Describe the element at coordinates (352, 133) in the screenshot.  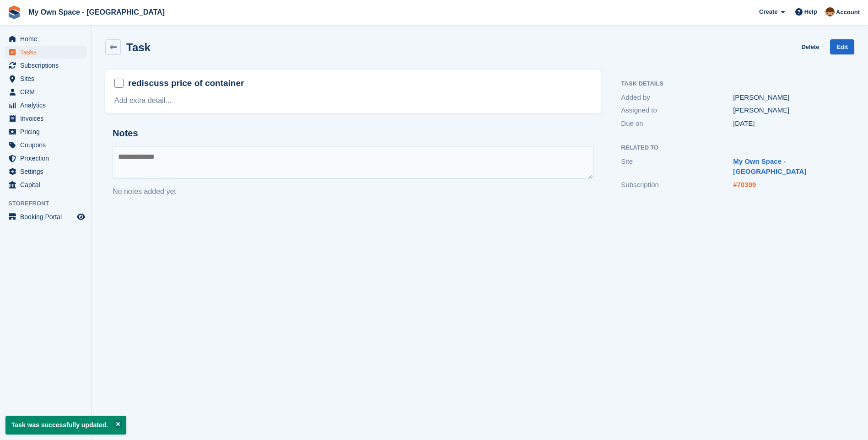
I see `h2: Notes` at that location.